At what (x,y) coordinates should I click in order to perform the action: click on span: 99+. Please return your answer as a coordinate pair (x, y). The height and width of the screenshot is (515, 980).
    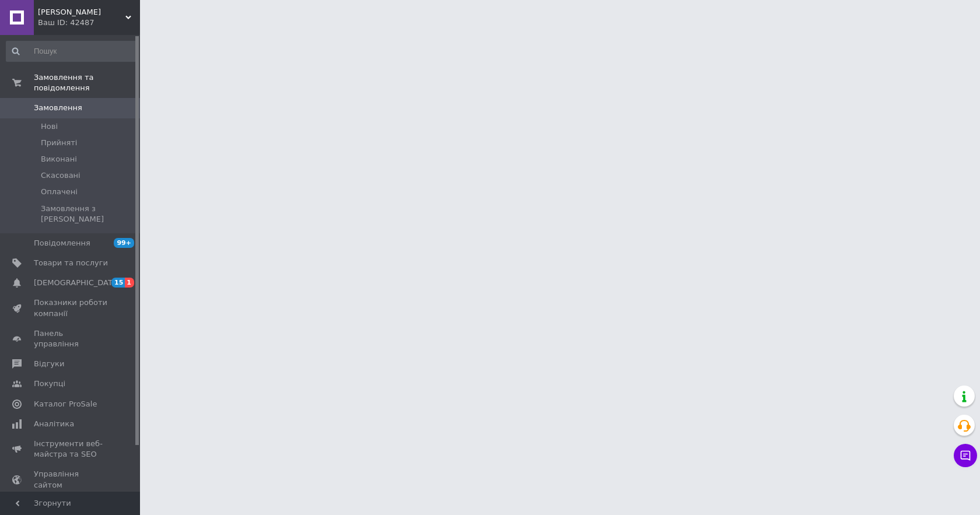
    Looking at the image, I should click on (124, 243).